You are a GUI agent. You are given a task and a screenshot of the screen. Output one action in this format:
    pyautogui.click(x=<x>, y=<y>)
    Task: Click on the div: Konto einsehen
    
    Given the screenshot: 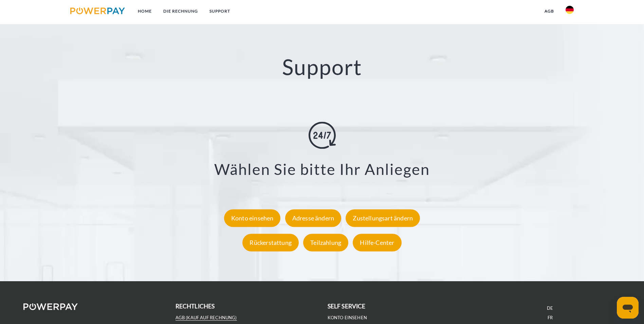 What is the action you would take?
    pyautogui.click(x=253, y=218)
    